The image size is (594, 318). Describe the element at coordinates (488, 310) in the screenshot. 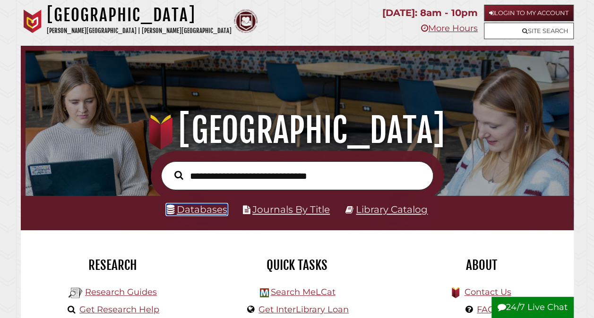

I see `a: FAQs` at that location.